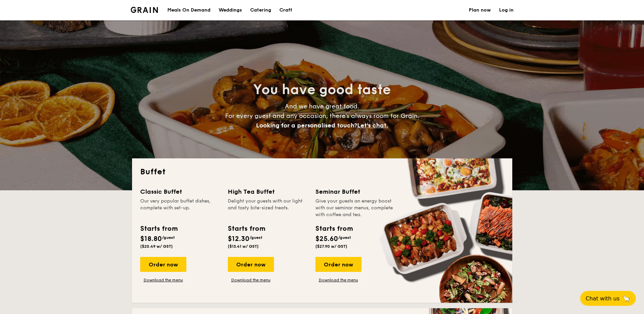 This screenshot has height=314, width=644. I want to click on div: Classic Buffet, so click(180, 192).